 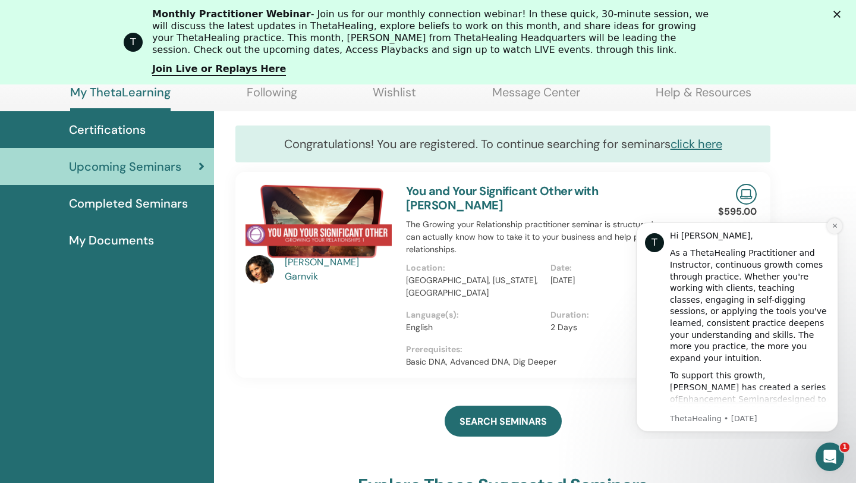 What do you see at coordinates (131, 207) in the screenshot?
I see `p: Message from ThetaHealing, sent 15w ago` at bounding box center [131, 207].